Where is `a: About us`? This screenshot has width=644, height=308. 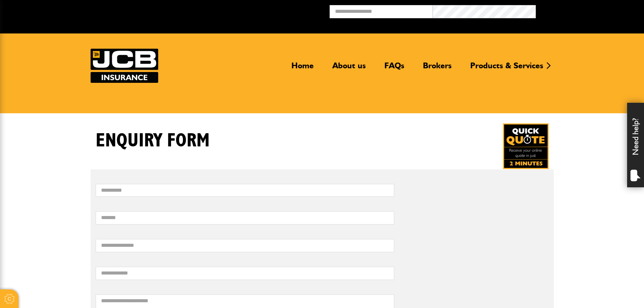 a: About us is located at coordinates (349, 68).